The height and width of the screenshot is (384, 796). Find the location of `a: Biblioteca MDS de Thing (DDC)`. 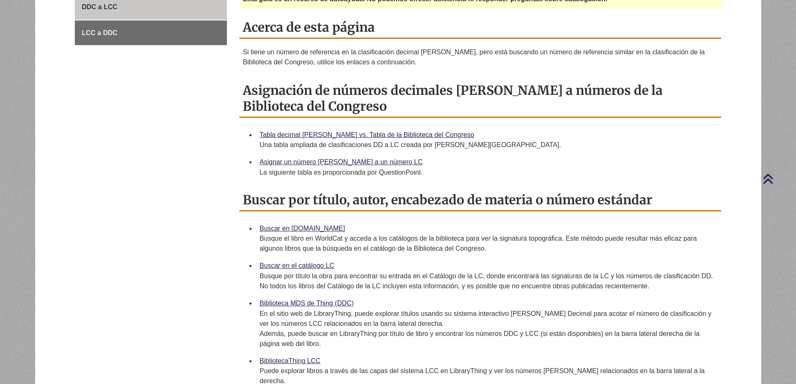

a: Biblioteca MDS de Thing (DDC) is located at coordinates (307, 303).